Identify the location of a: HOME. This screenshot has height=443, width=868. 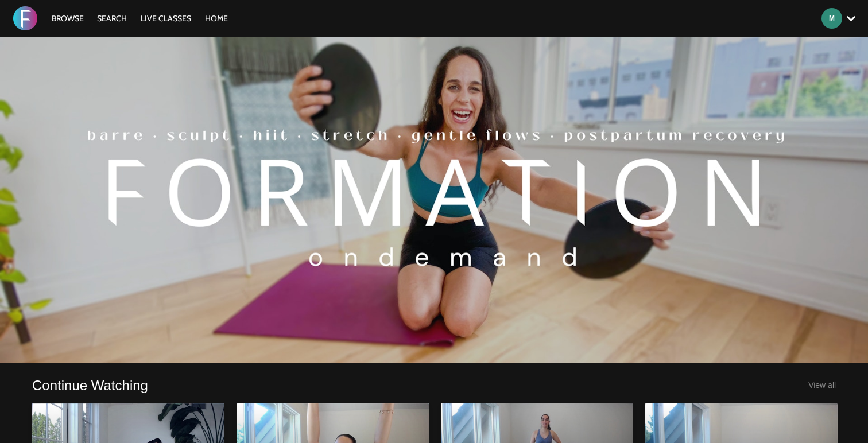
(216, 18).